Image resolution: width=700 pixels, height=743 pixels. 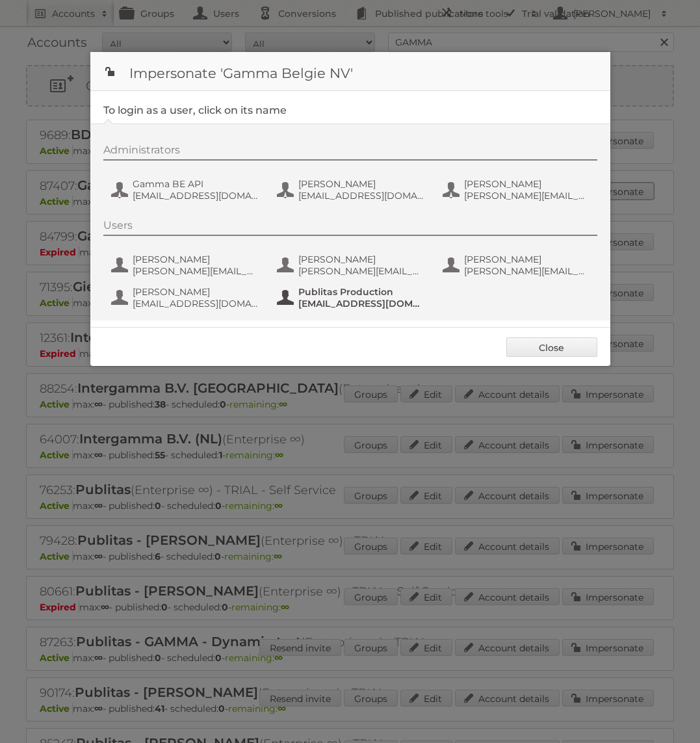 I want to click on a: Close, so click(x=552, y=347).